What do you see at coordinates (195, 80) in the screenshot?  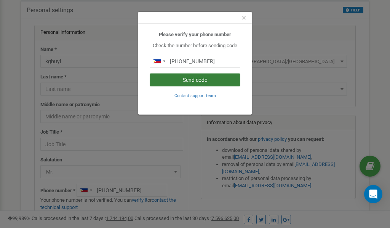 I see `button: Send code` at bounding box center [195, 80].